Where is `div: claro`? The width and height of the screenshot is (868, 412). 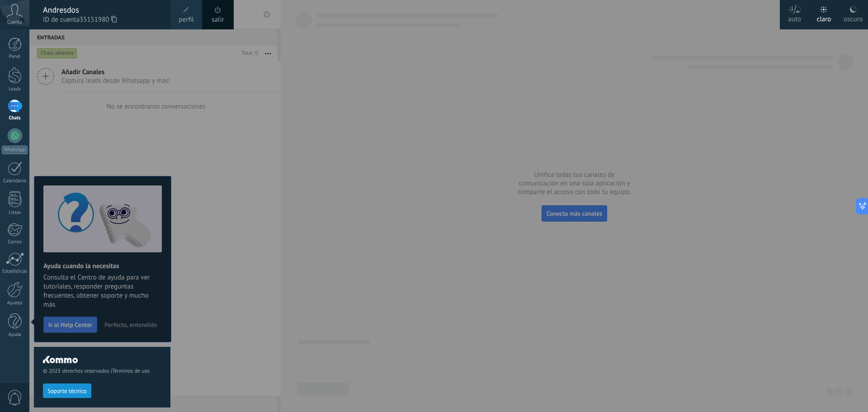 div: claro is located at coordinates (824, 18).